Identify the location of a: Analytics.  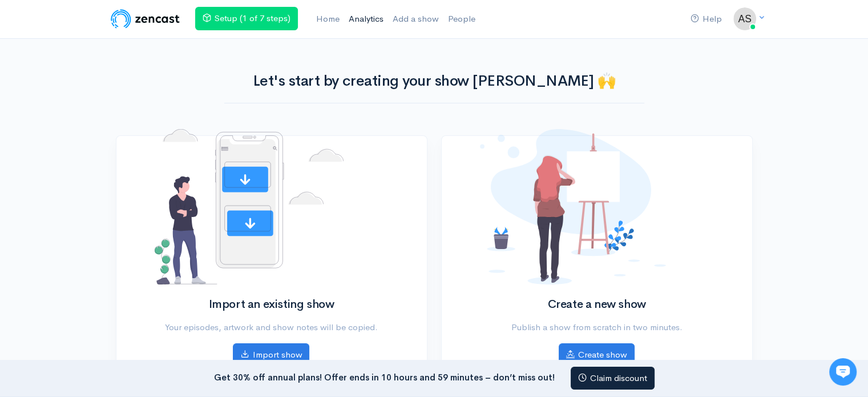
(366, 19).